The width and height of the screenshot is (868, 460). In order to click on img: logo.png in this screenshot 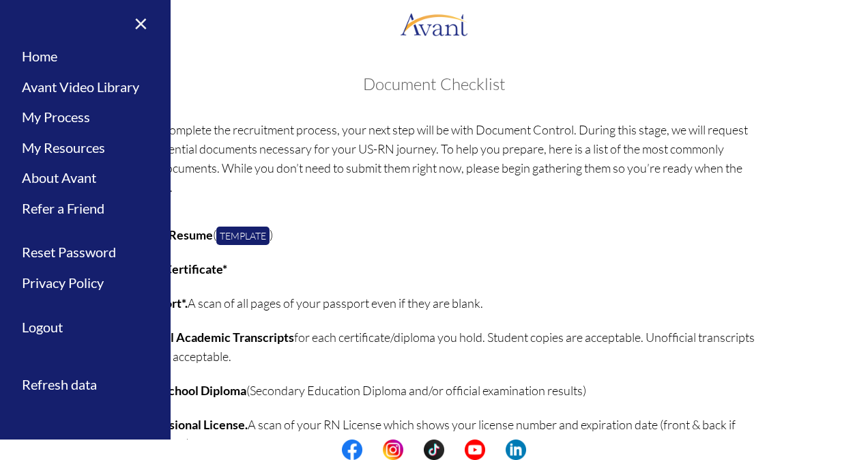, I will do `click(434, 24)`.